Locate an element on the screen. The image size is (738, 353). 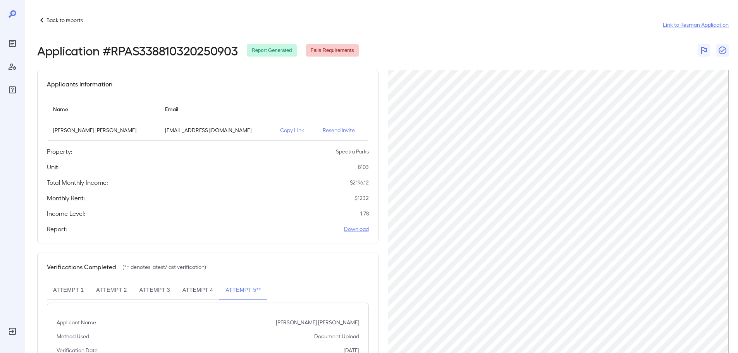
th: Email is located at coordinates (217, 109).